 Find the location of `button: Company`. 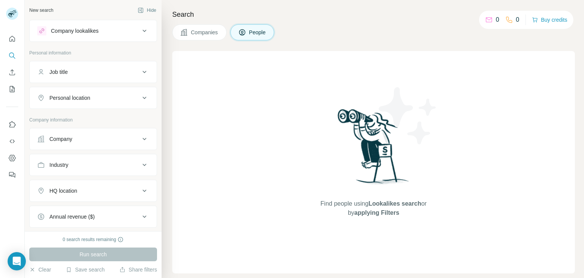

button: Company is located at coordinates (93, 139).